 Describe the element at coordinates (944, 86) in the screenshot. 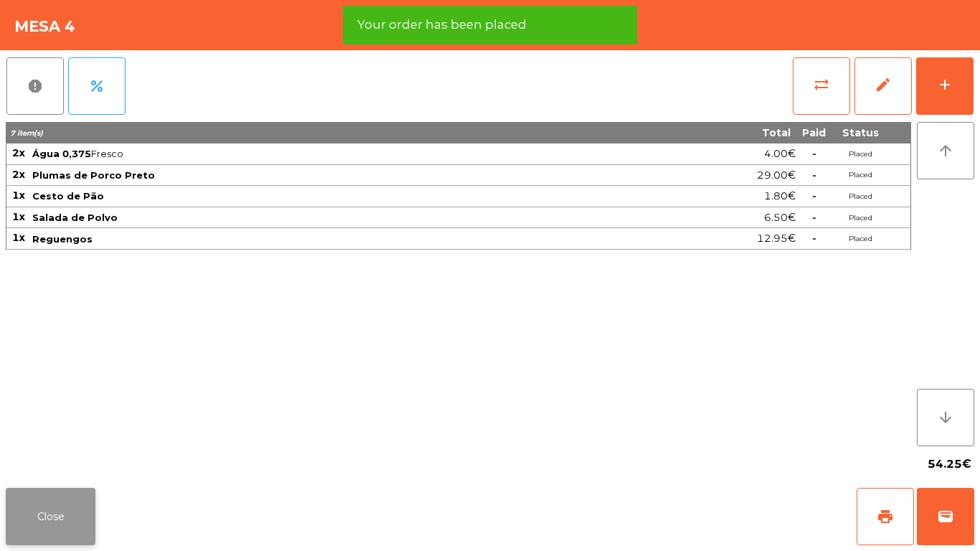

I see `button: add` at that location.